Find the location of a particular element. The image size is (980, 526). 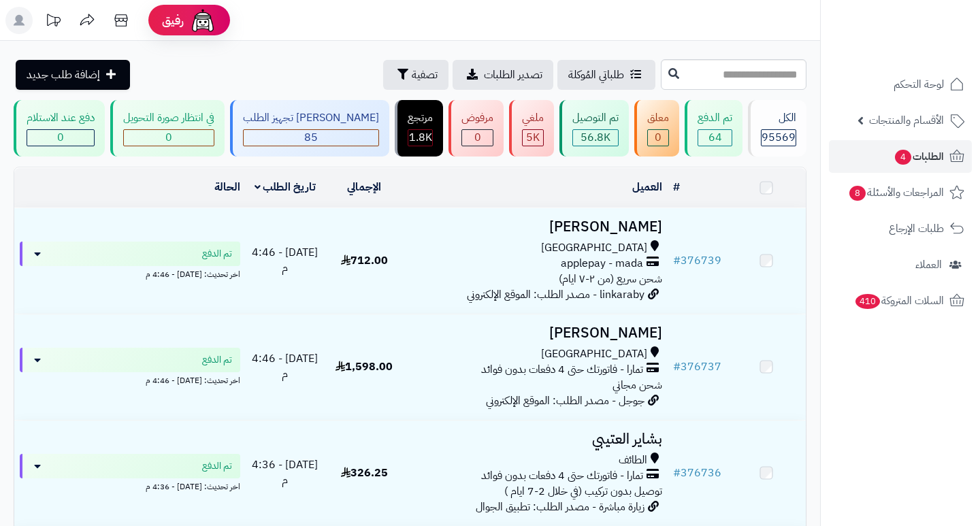

span: لوحة التحكم is located at coordinates (919, 85).